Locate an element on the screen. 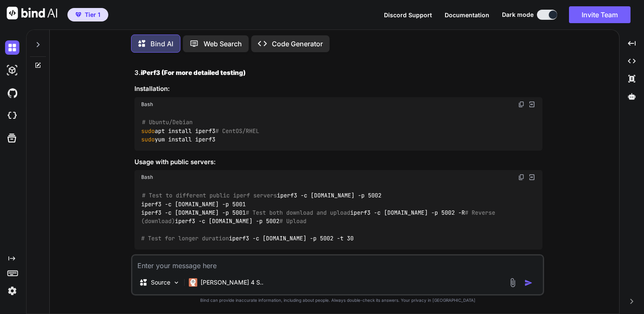 This screenshot has height=314, width=644. strong: iPerf3 (For more detailed testing) is located at coordinates (193, 72).